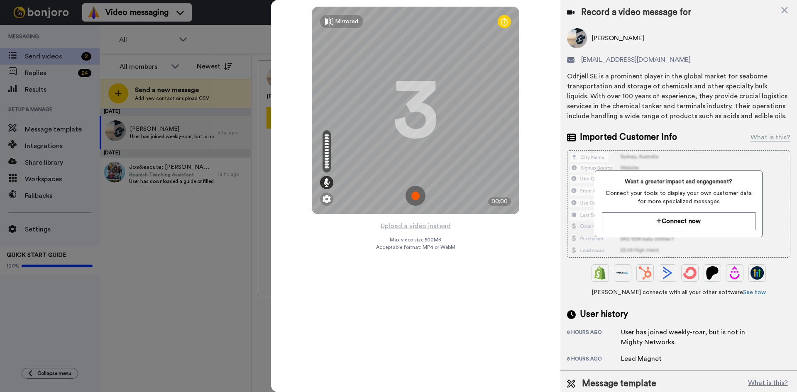 This screenshot has height=392, width=797. I want to click on span: Connect your tools to display your own customer data for more specialized messages, so click(678, 198).